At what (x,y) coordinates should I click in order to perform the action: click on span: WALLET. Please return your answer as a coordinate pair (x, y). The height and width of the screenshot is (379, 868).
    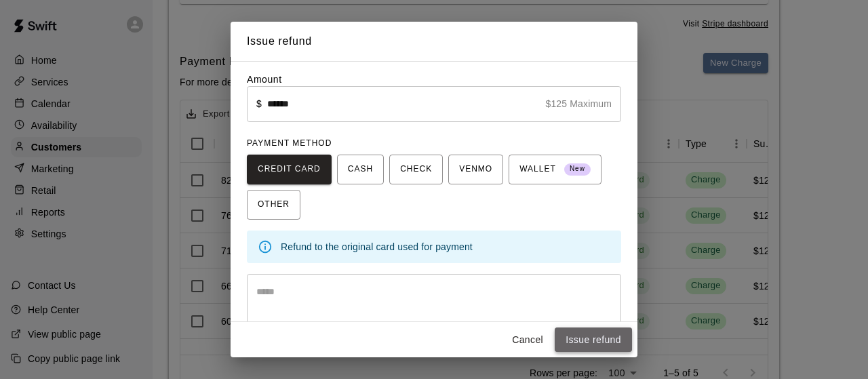
    Looking at the image, I should click on (555, 169).